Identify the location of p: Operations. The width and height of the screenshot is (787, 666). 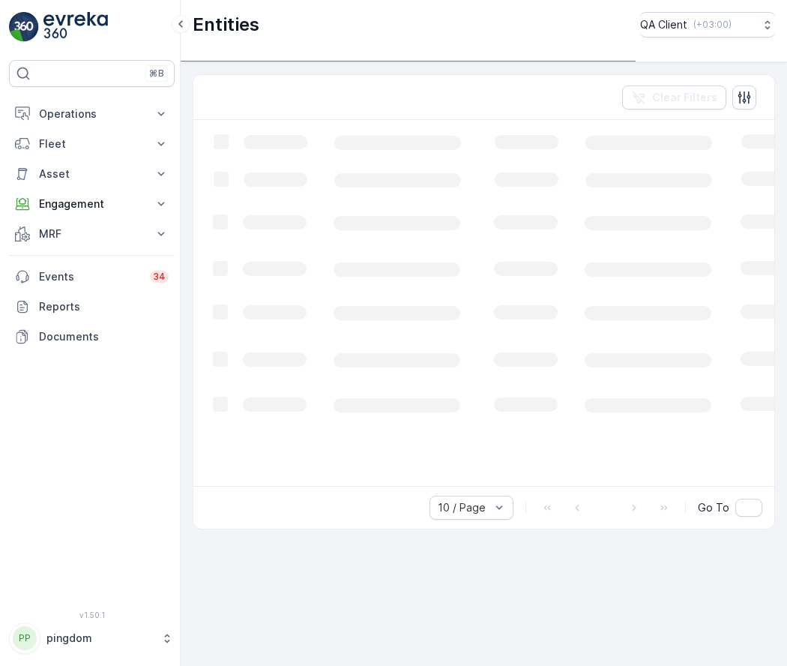
(91, 114).